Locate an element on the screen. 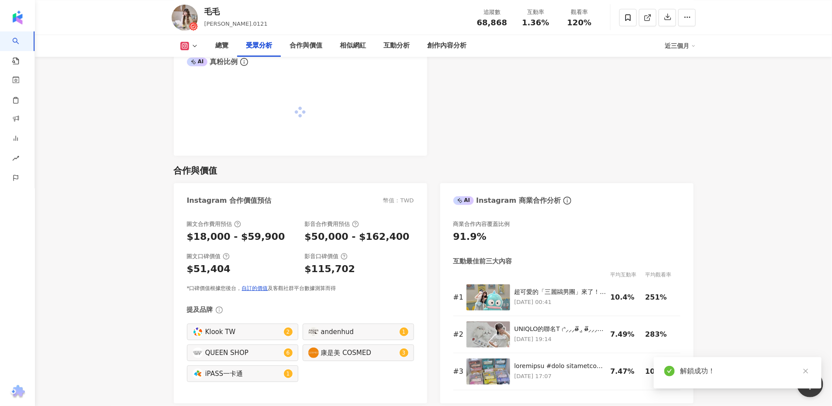  div: 總覽 is located at coordinates (222, 46).